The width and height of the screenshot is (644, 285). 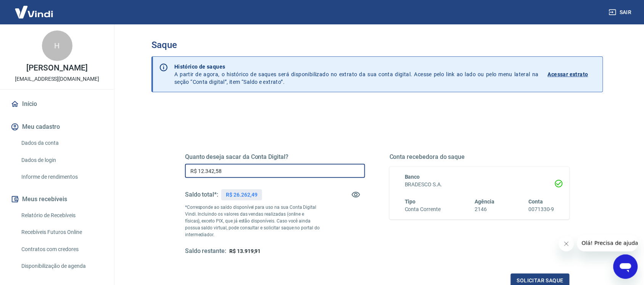 What do you see at coordinates (34, 12) in the screenshot?
I see `img: Vindi` at bounding box center [34, 12].